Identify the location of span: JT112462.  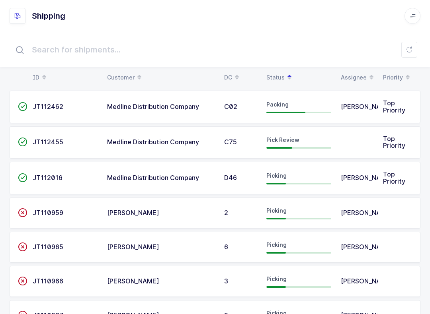
(48, 107).